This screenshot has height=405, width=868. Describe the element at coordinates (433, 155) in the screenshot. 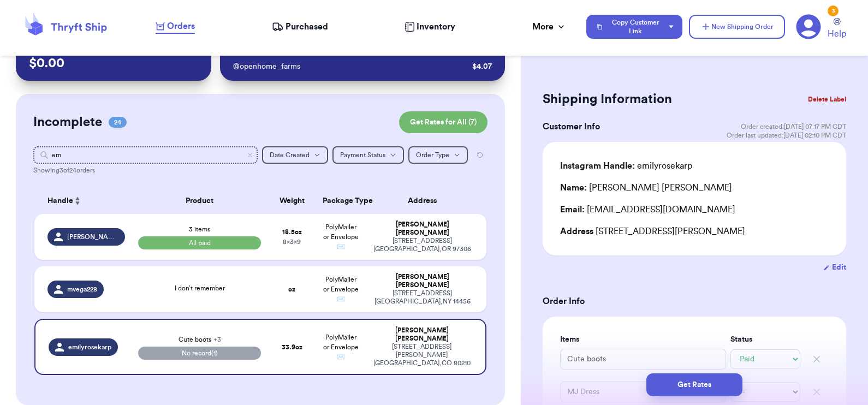

I see `span: Order Type` at that location.